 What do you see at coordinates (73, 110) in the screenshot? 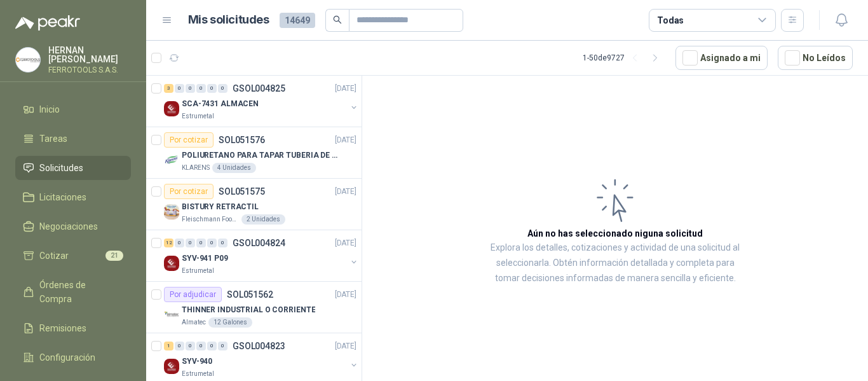
I see `a: Inicio` at bounding box center [73, 110].